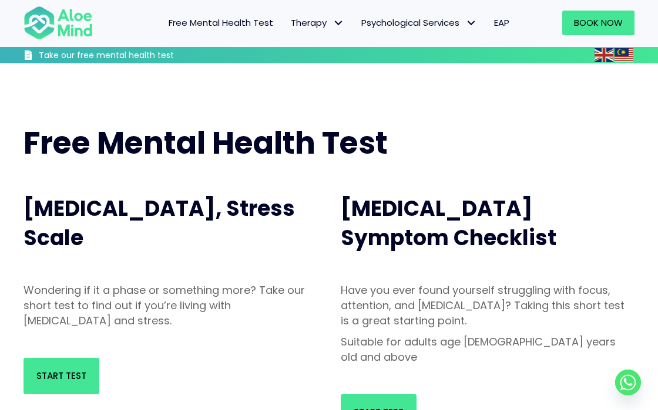  I want to click on h3: Take our free mental health test, so click(126, 56).